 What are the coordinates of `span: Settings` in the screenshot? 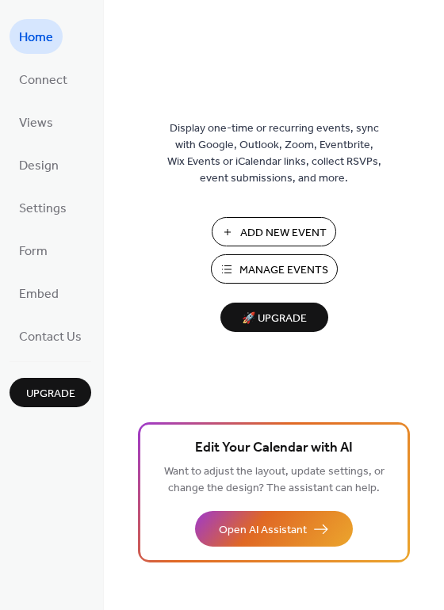 It's located at (43, 209).